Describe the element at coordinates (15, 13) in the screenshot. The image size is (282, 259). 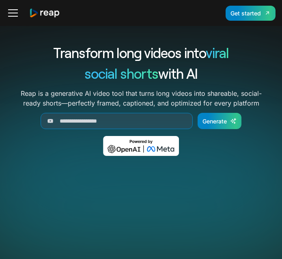
I see `div: menu` at that location.